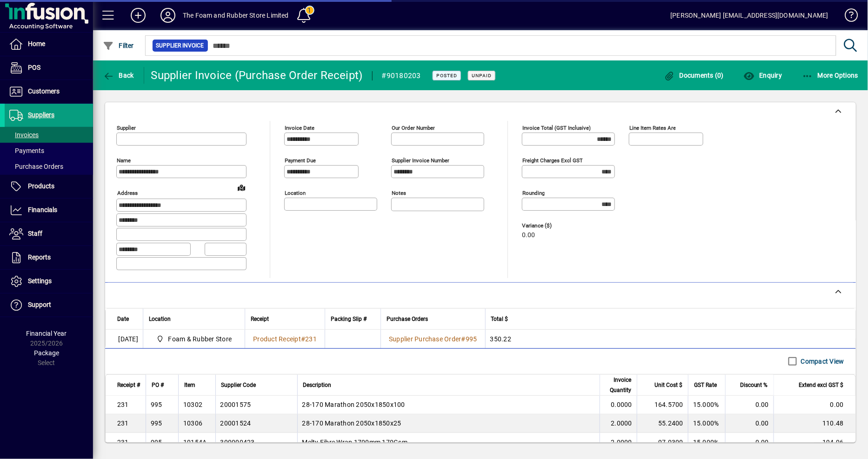  Describe the element at coordinates (49, 282) in the screenshot. I see `a: Settings` at that location.